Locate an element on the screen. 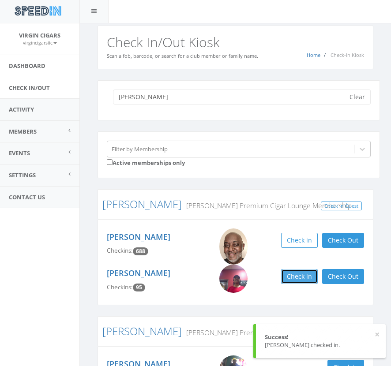 This screenshot has width=391, height=366. button: Clear is located at coordinates (357, 97).